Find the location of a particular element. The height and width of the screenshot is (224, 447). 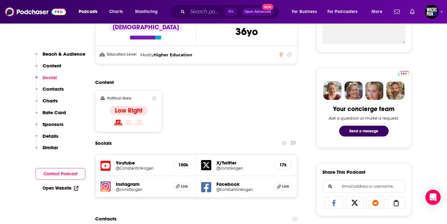

h4: Low Right is located at coordinates (129, 110).